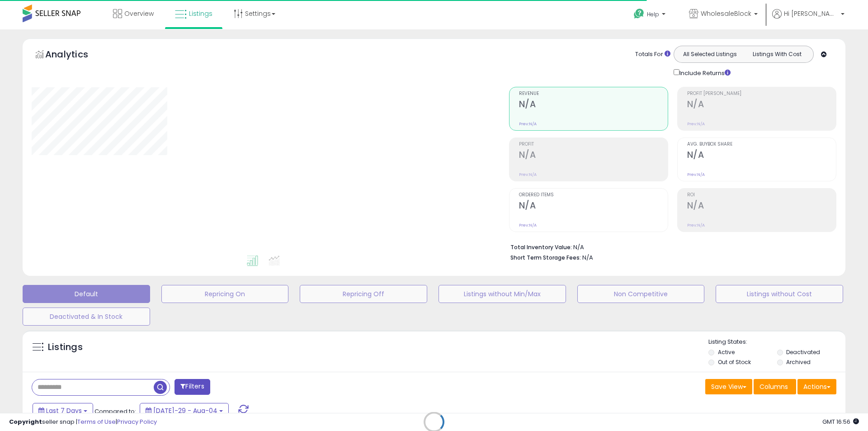 The height and width of the screenshot is (431, 868). I want to click on button: Non Competitive, so click(641, 295).